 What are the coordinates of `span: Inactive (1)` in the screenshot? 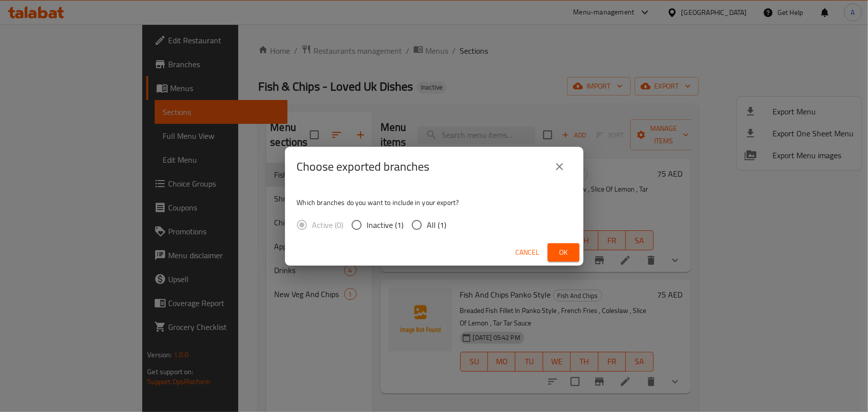 It's located at (385, 225).